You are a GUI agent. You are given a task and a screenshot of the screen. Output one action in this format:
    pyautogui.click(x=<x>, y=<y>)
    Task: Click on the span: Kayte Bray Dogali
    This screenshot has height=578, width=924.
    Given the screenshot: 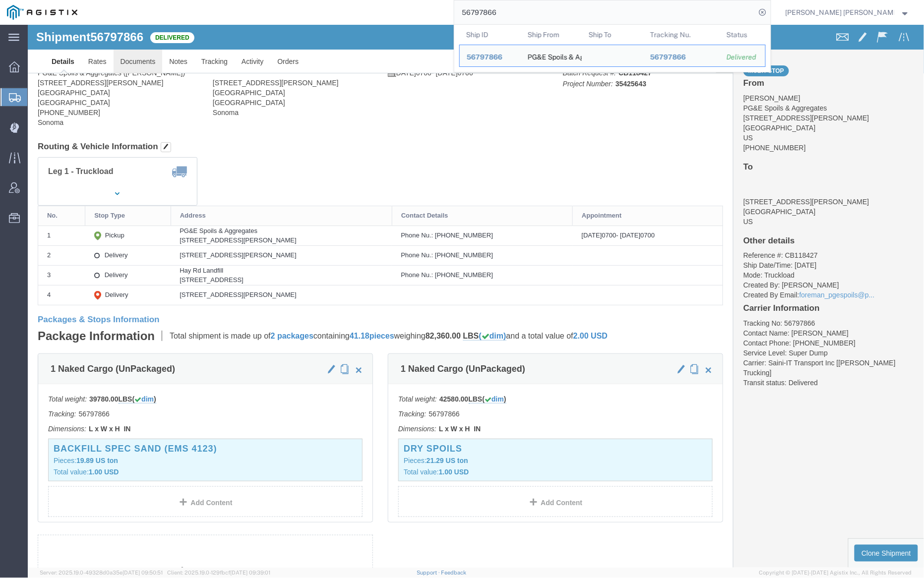 What is the action you would take?
    pyautogui.click(x=840, y=12)
    